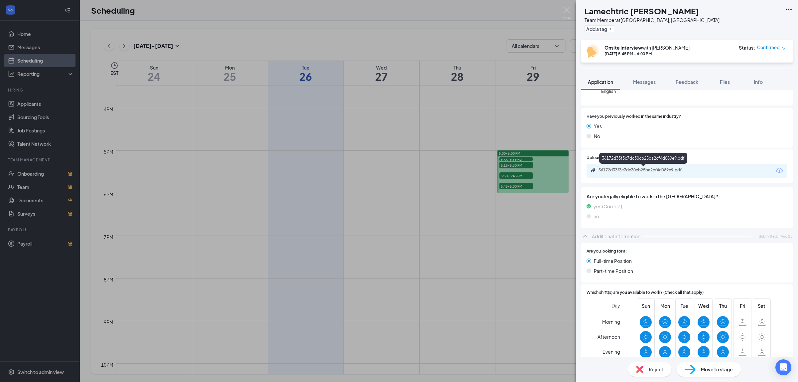 The width and height of the screenshot is (798, 382). I want to click on button: PlusAdd a tag, so click(599, 29).